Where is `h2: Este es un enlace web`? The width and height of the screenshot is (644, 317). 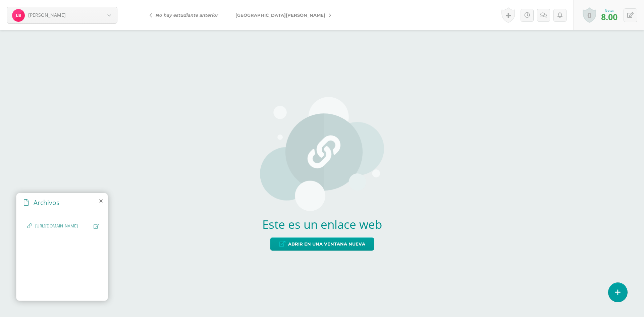
h2: Este es un enlace web is located at coordinates (322, 224).